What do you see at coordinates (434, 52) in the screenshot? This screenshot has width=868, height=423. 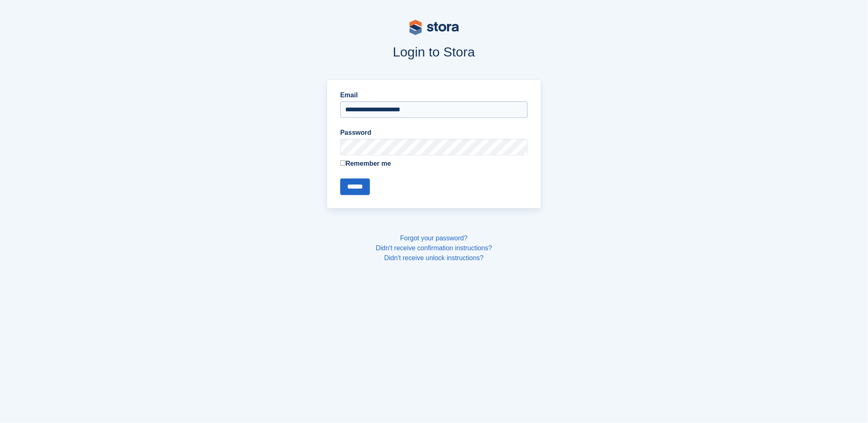 I see `h1: Login to Stora` at bounding box center [434, 52].